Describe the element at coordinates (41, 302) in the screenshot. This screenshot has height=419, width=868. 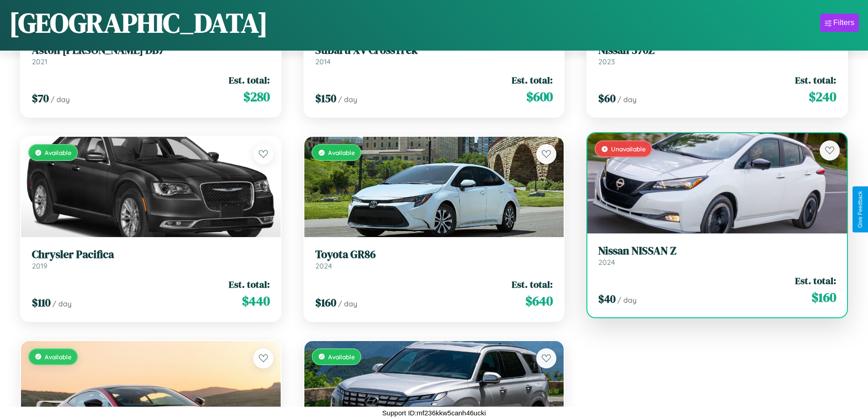
I see `span: $ 110` at that location.